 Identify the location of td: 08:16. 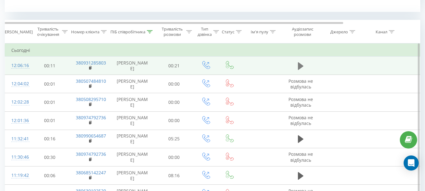
(174, 176).